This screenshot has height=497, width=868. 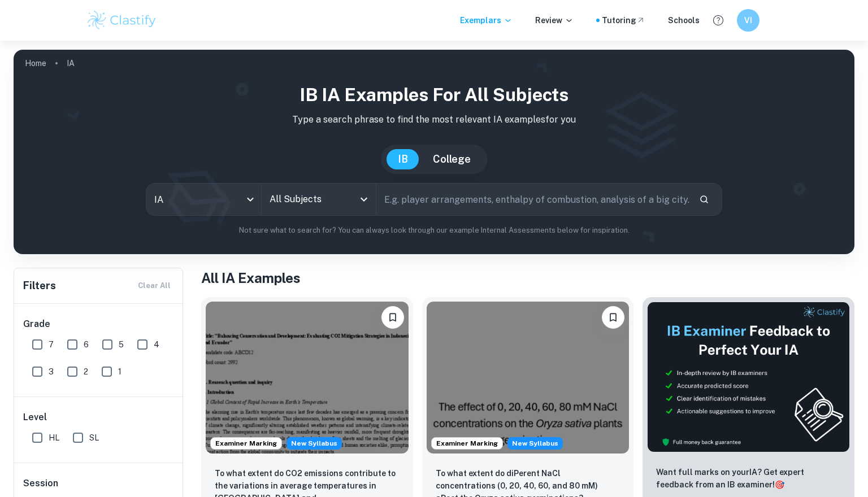 I want to click on span: 3, so click(x=51, y=372).